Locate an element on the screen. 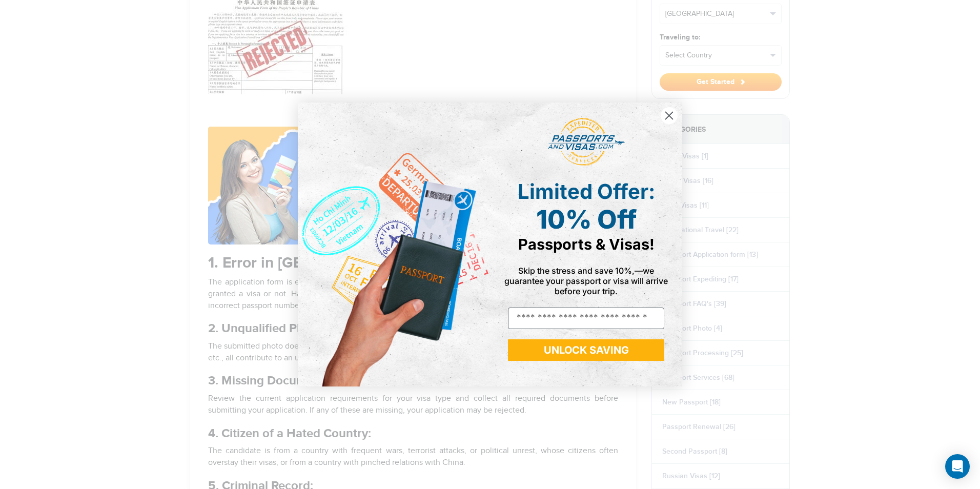 The width and height of the screenshot is (980, 489). img: de9cda0d-0715-46ca-9a25-073762a91ba7.png is located at coordinates (393, 244).